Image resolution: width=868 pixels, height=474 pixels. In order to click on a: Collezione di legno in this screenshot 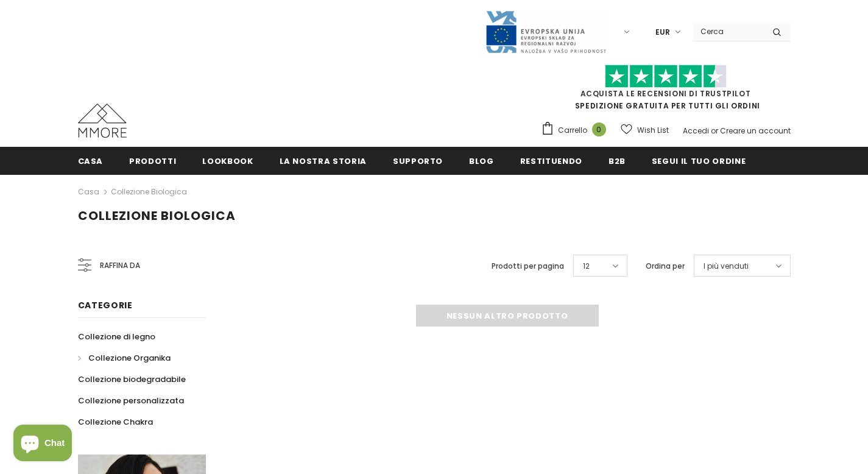, I will do `click(116, 336)`.